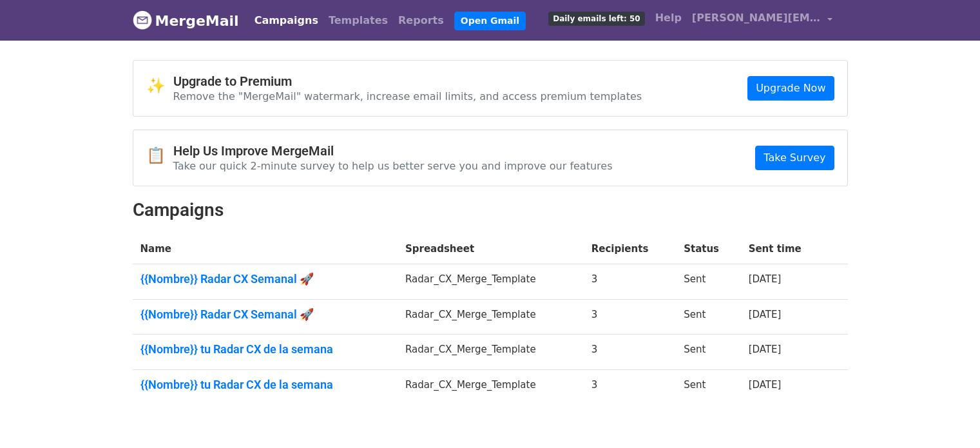 The width and height of the screenshot is (980, 448). Describe the element at coordinates (265, 249) in the screenshot. I see `th: Name` at that location.